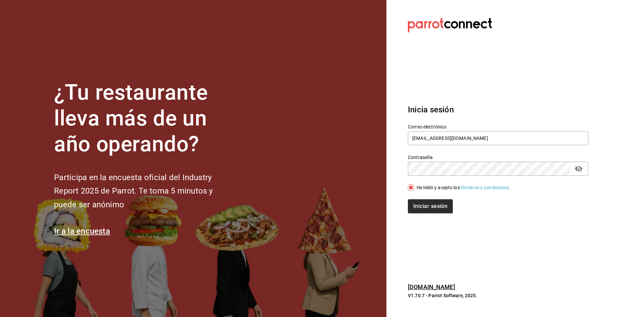 The width and height of the screenshot is (644, 317). Describe the element at coordinates (498, 157) in the screenshot. I see `label: Contraseña` at that location.